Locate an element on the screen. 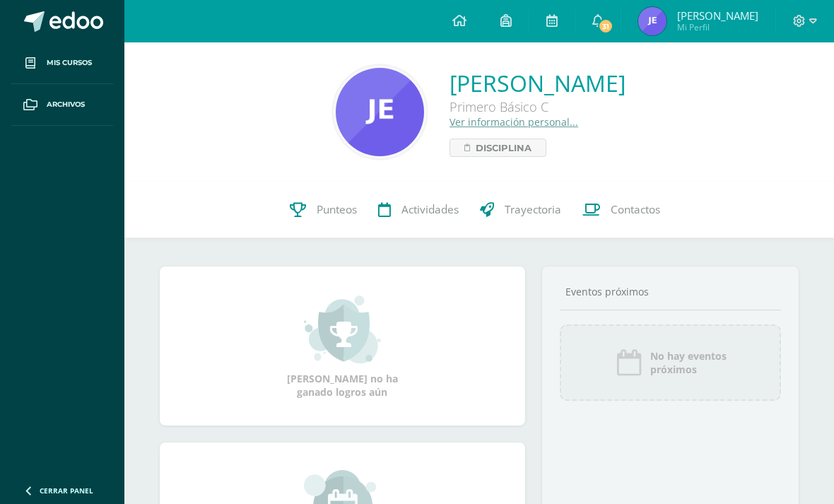 The width and height of the screenshot is (834, 504). a: Actividades is located at coordinates (418, 210).